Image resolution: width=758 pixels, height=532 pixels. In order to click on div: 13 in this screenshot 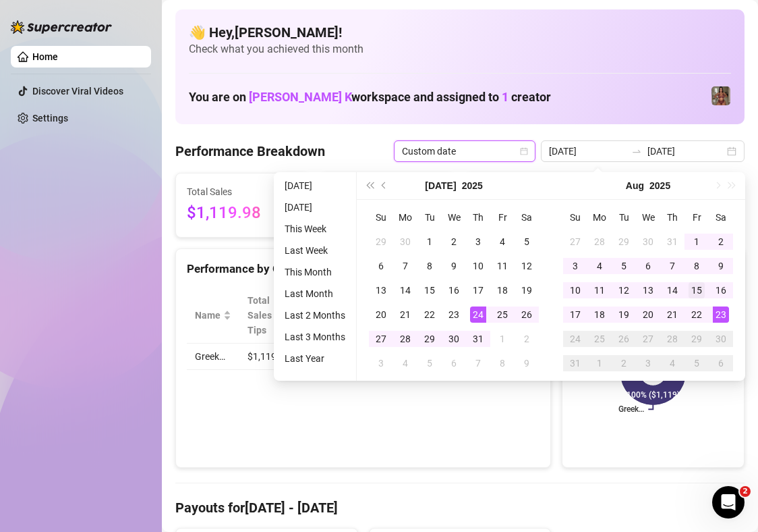, I will do `click(648, 290)`.